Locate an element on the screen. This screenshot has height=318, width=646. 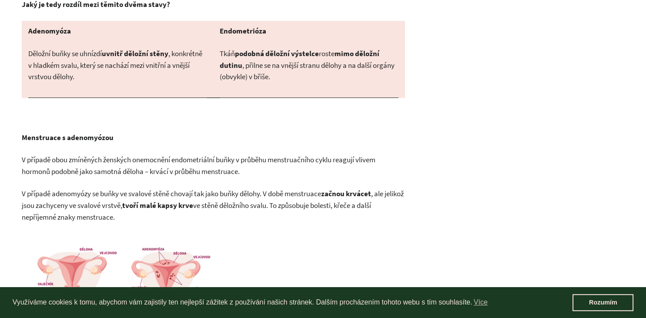
span: V případě obou zmíněných ženských onemocnění endometriální buňky v průběhu menstruačního cyklu re... is located at coordinates (198, 165).